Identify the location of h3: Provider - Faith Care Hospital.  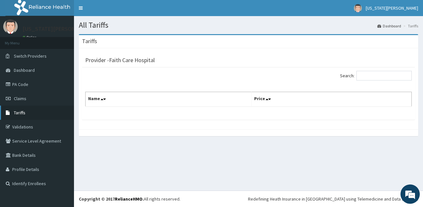
(120, 60).